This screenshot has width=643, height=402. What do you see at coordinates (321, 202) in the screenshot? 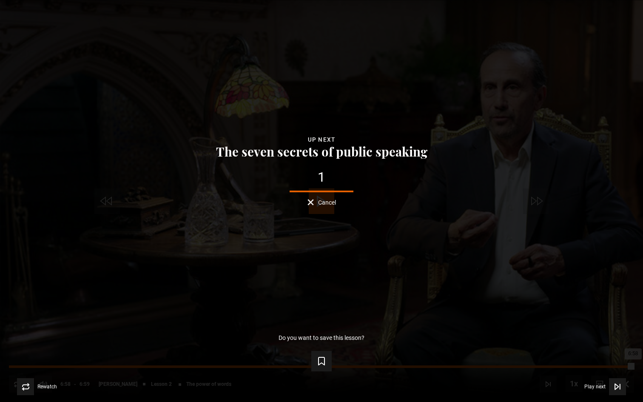
I see `button: Cancel` at bounding box center [321, 202].